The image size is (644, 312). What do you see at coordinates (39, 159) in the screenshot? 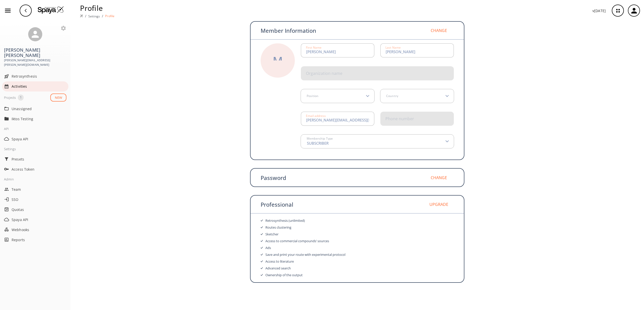
I see `span: Presets` at bounding box center [39, 159].